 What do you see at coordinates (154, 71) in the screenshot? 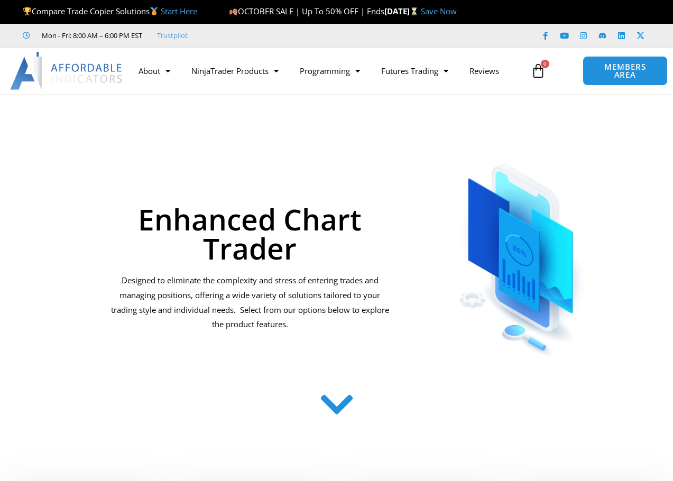
I see `a: About` at bounding box center [154, 71].